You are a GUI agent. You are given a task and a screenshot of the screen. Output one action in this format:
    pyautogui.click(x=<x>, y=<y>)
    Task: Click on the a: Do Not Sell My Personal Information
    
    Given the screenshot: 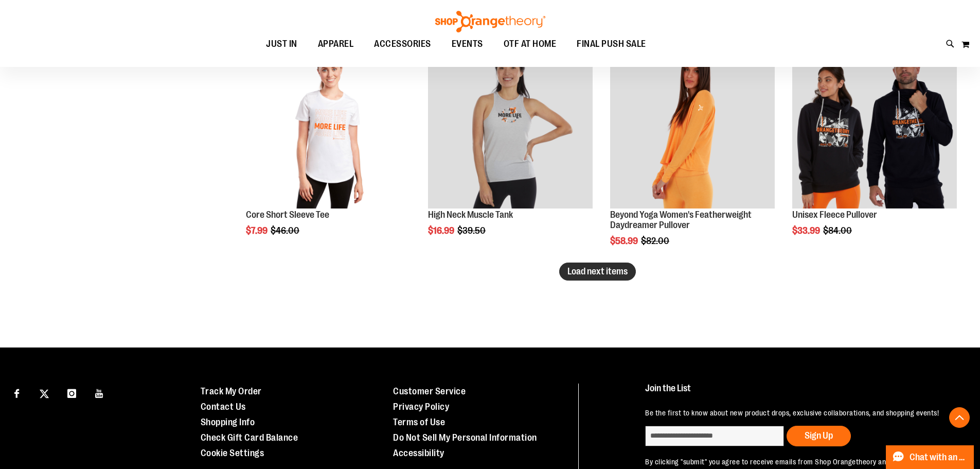 What is the action you would take?
    pyautogui.click(x=466, y=438)
    